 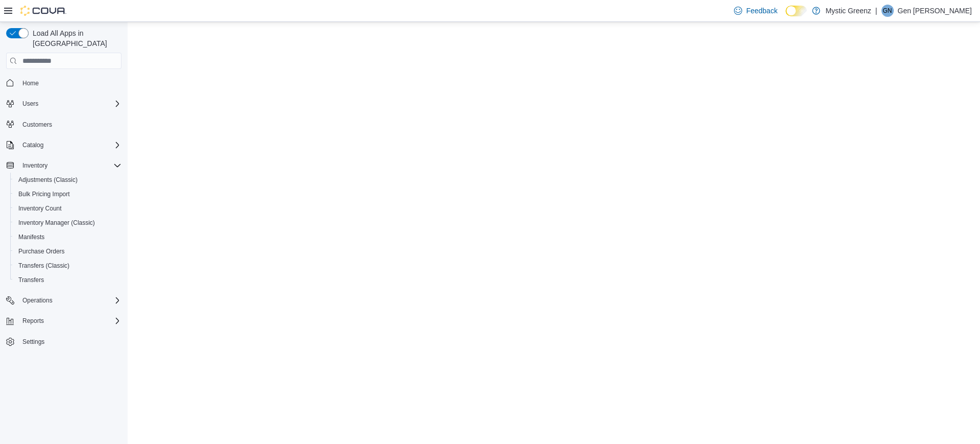 I want to click on a: Bulk Pricing Import, so click(x=44, y=194).